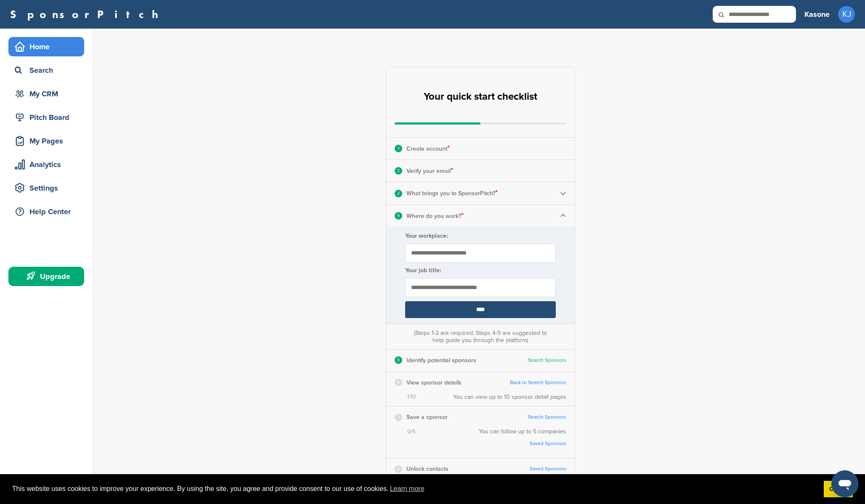  I want to click on span: KJ, so click(846, 14).